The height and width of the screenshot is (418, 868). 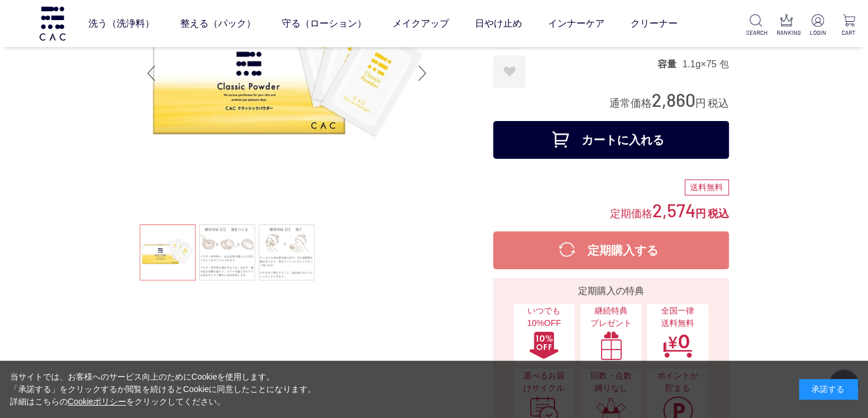 What do you see at coordinates (97, 402) in the screenshot?
I see `a: Cookieポリシー` at bounding box center [97, 402].